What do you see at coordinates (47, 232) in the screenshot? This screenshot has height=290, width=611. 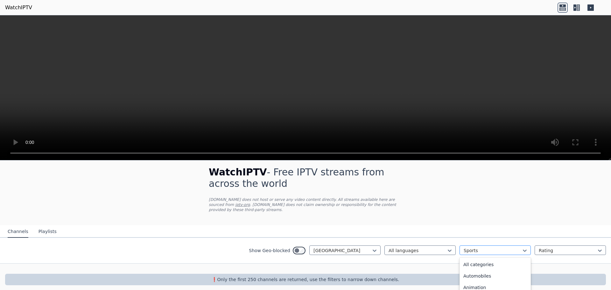 I see `button: Playlists` at bounding box center [47, 232].